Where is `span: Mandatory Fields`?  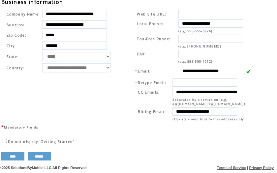
span: Mandatory Fields is located at coordinates (21, 127).